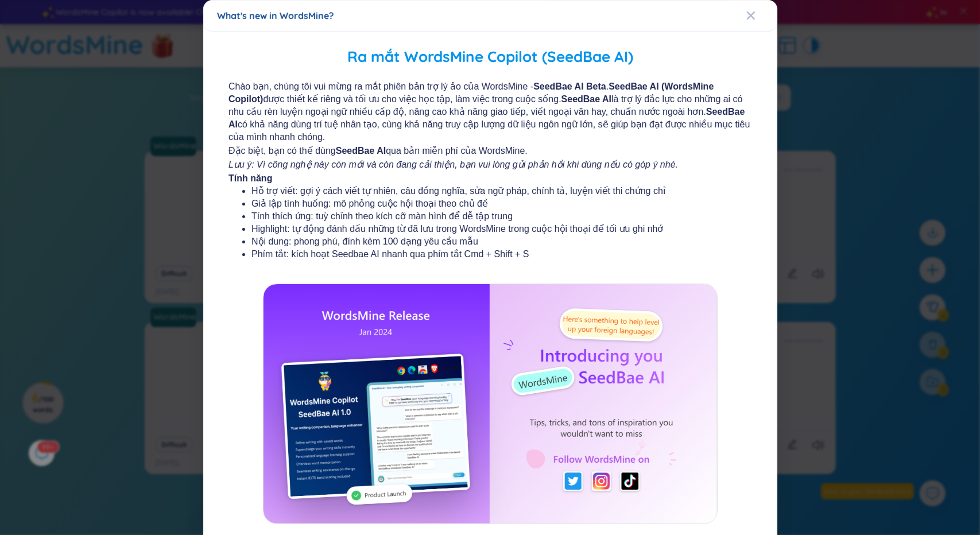 The image size is (980, 535). Describe the element at coordinates (471, 93) in the screenshot. I see `b: SeedBae AI (WordsMine Copilot)` at that location.